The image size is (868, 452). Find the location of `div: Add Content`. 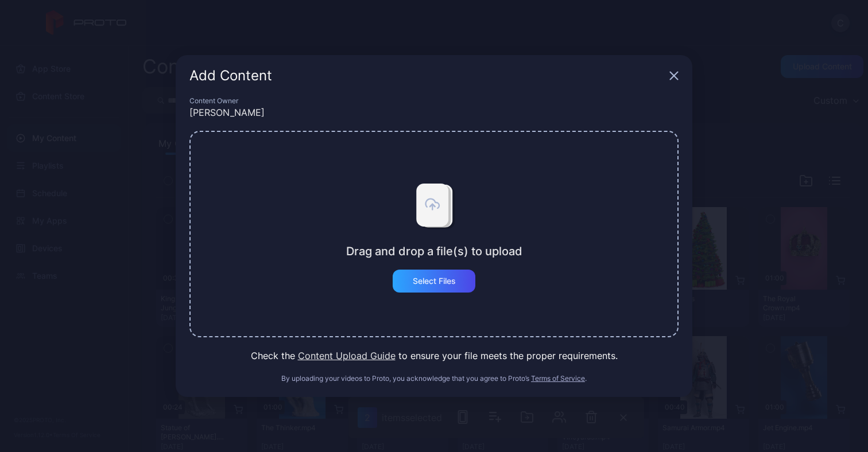

div: Add Content is located at coordinates (427, 76).